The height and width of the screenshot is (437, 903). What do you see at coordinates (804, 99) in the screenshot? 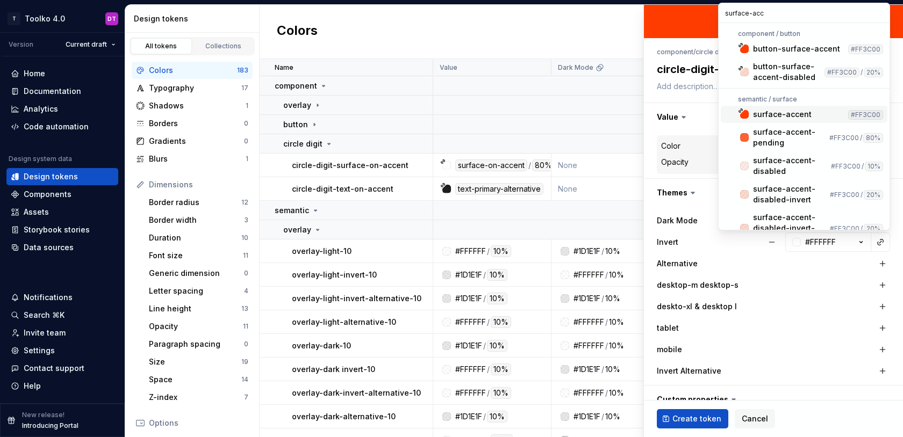
I see `div: semantic / surface` at bounding box center [804, 99].